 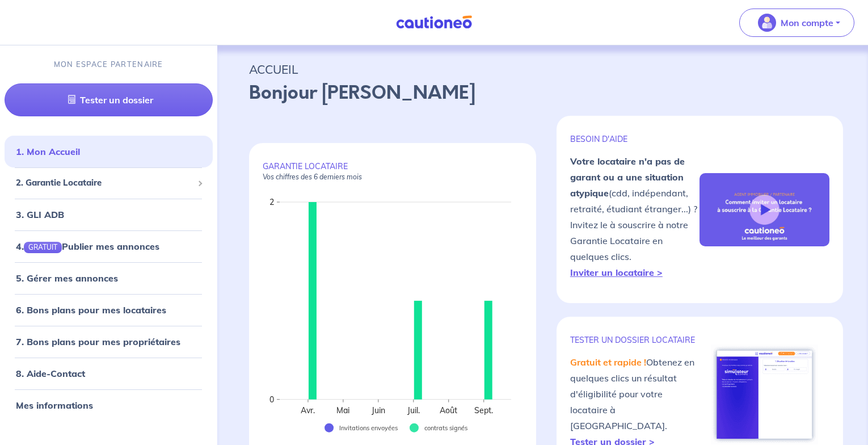 What do you see at coordinates (108, 246) in the screenshot?
I see `div: 4.GRATUITPublier mes annonces` at bounding box center [108, 246].